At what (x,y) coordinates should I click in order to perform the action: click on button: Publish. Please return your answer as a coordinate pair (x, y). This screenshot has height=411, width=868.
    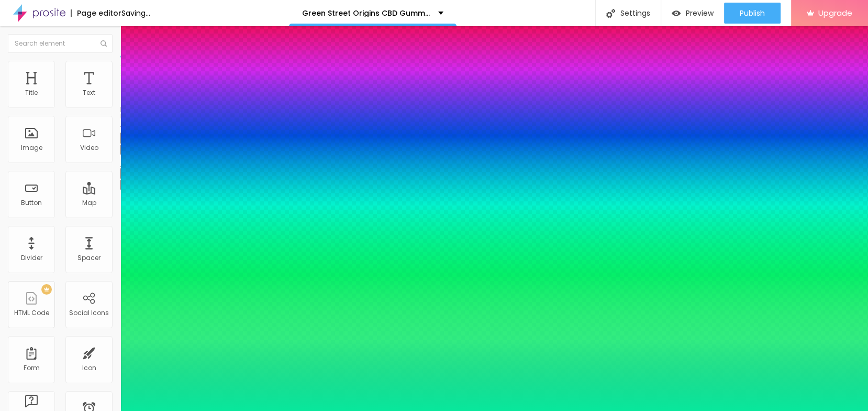
    Looking at the image, I should click on (753, 13).